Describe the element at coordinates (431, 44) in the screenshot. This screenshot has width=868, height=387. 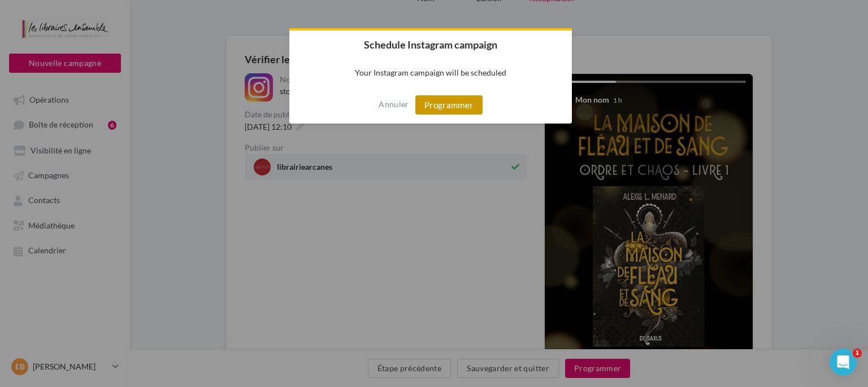
I see `h2: Schedule Instagram campaign` at that location.